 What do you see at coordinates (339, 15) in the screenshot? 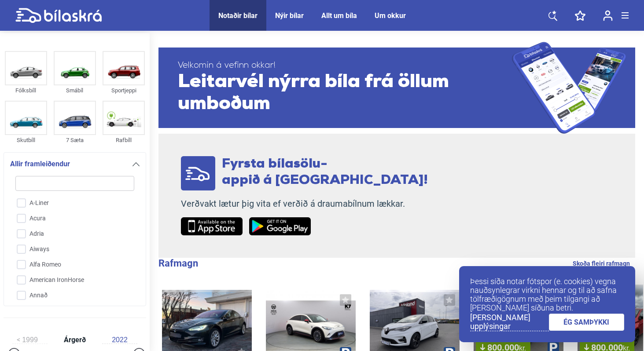
I see `a: Allt um bíla` at bounding box center [339, 15].